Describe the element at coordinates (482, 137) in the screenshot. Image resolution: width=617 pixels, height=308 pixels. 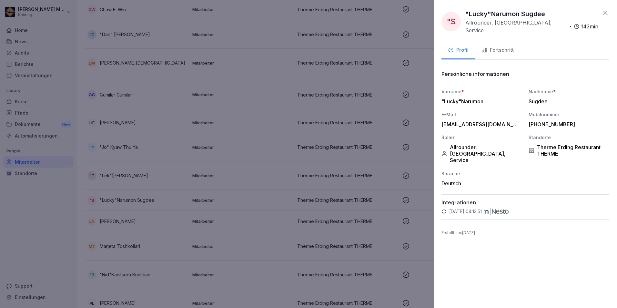
I see `div: Rollen` at that location.